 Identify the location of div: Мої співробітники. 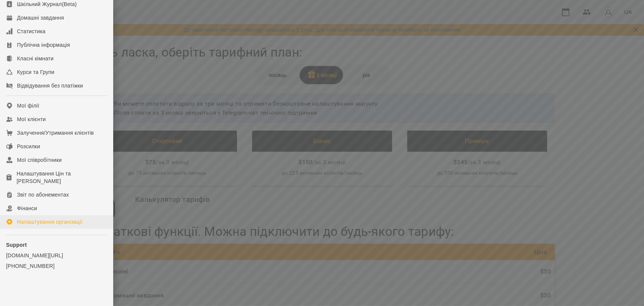
(39, 160).